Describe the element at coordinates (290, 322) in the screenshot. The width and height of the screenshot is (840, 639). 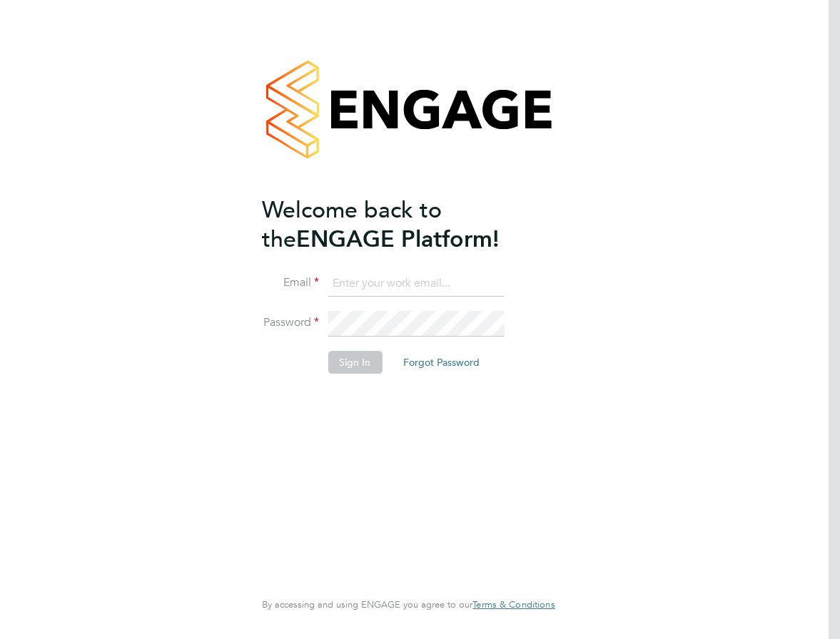
I see `label: Password` at that location.